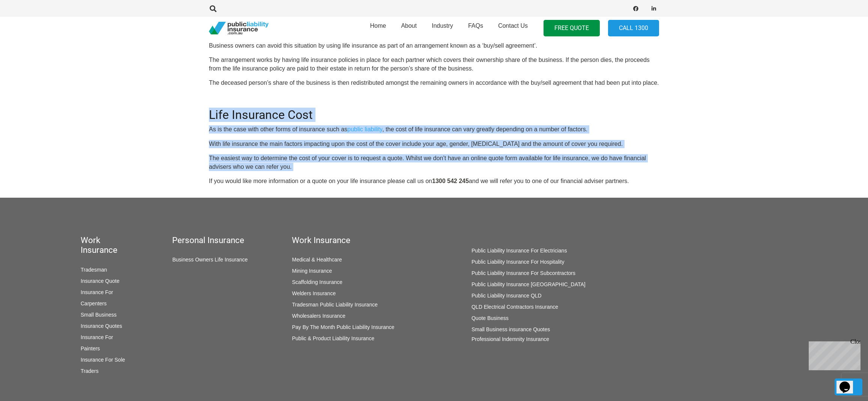  Describe the element at coordinates (333, 338) in the screenshot. I see `a: Public & Product Liability Insurance` at that location.